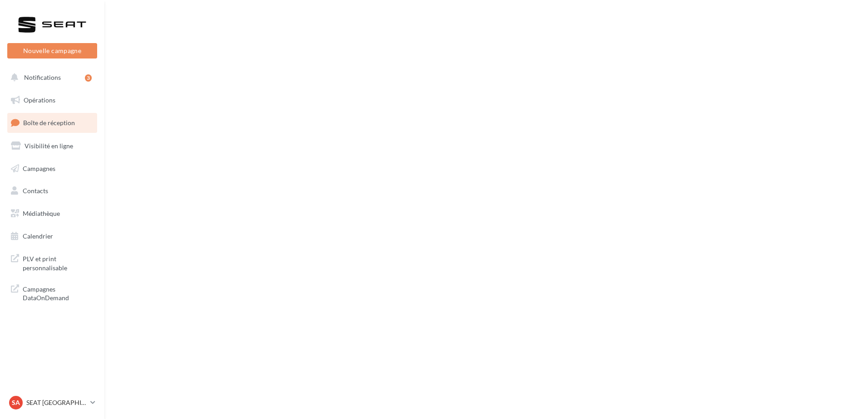  Describe the element at coordinates (52, 191) in the screenshot. I see `a: Contacts` at that location.